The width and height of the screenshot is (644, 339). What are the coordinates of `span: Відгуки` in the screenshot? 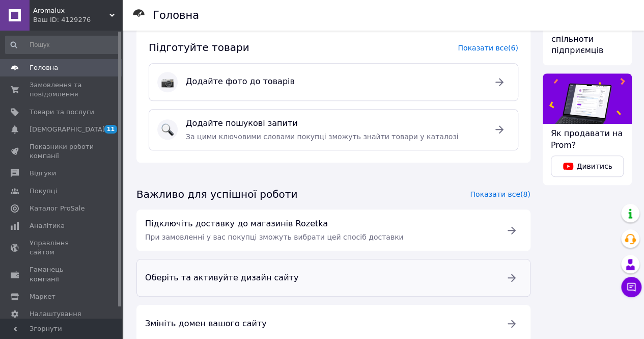 It's located at (43, 173).